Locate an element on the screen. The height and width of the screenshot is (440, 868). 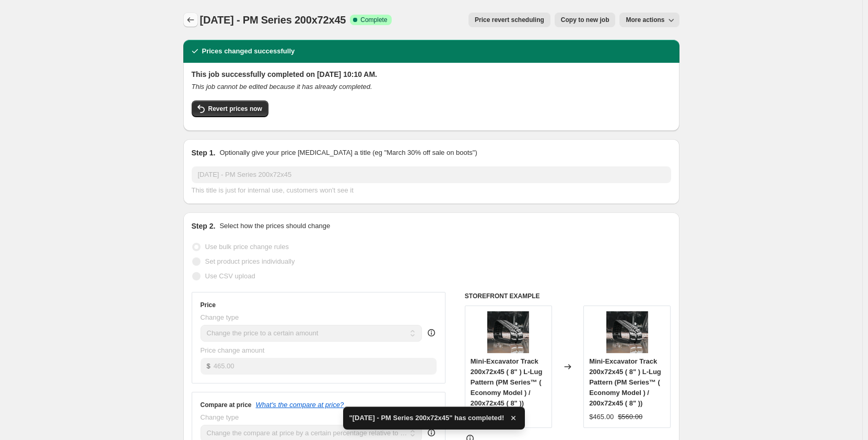
button: Revert prices now is located at coordinates (230, 109).